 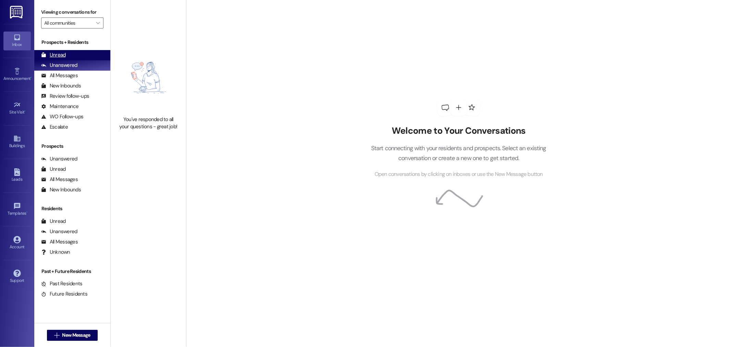 What do you see at coordinates (72, 208) in the screenshot?
I see `div: Residents` at bounding box center [72, 208].